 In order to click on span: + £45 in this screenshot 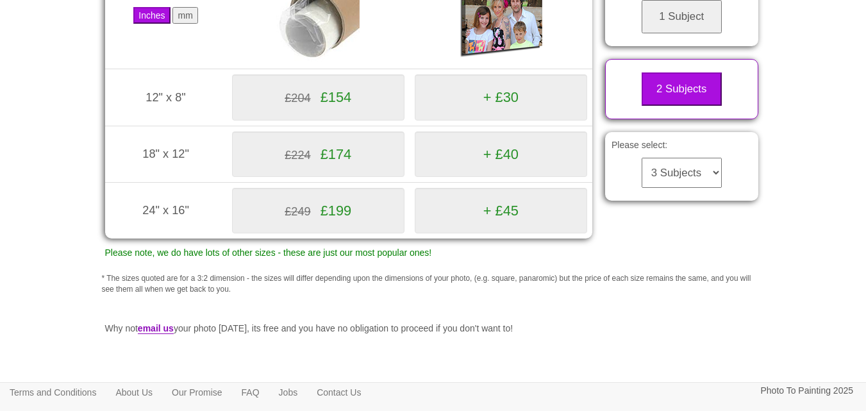, I will do `click(501, 210)`.